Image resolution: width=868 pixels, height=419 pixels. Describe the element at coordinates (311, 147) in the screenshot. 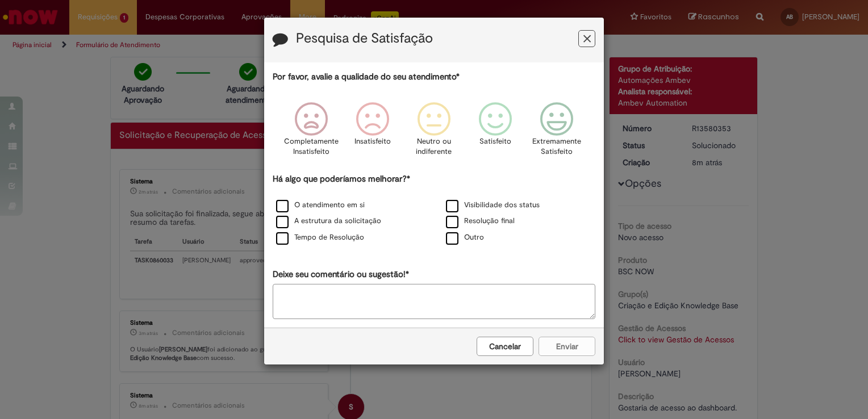

I see `p: Completamente Insatisfeito` at that location.